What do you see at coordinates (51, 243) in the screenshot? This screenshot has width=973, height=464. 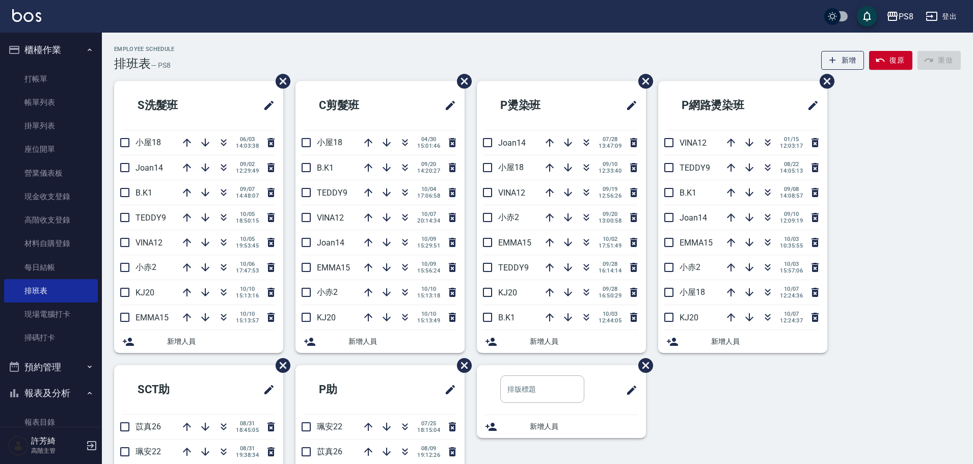 I see `a: 材料自購登錄` at bounding box center [51, 243].